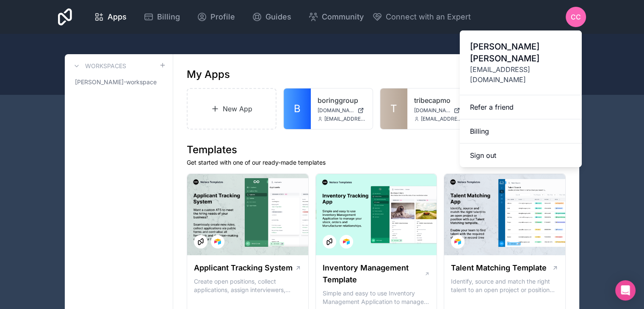  I want to click on p: Create open positions, collect applications, assign interviewers, centralise candidate feedback a..., so click(248, 286).